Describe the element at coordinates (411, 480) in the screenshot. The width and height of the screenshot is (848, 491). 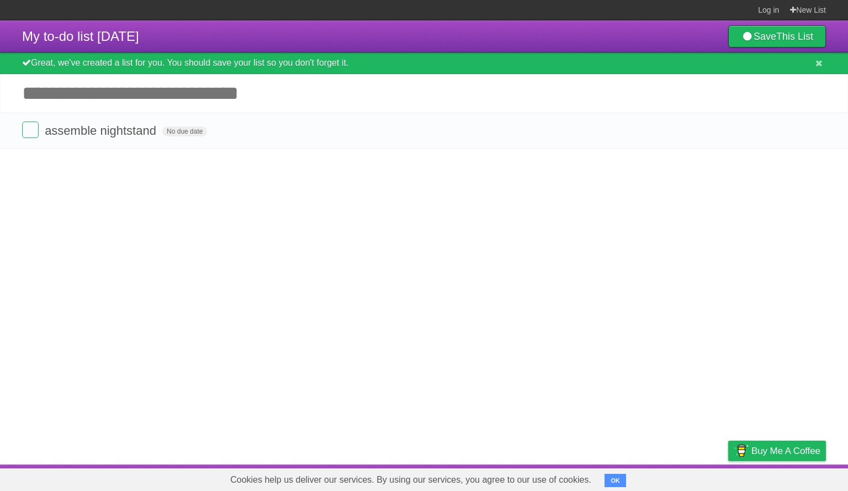
I see `span: Cookies help us deliver our services. By using our services, you agree to our use of cookies.` at that location.